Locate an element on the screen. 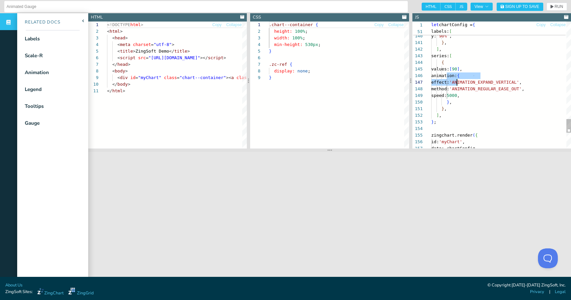 Image resolution: width=571 pixels, height=300 pixels. button: Collapse is located at coordinates (558, 25).